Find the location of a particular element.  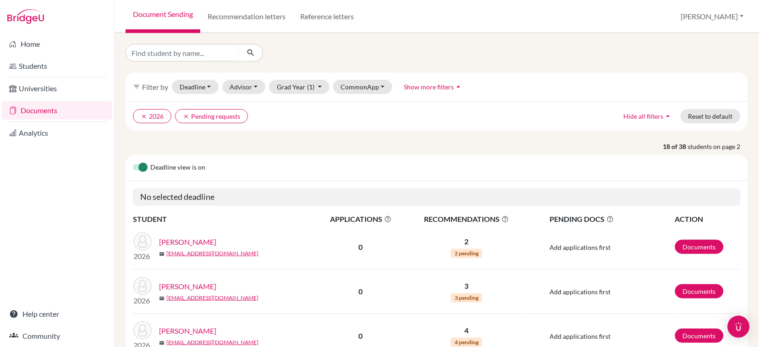

button: Deadline is located at coordinates (195, 87).